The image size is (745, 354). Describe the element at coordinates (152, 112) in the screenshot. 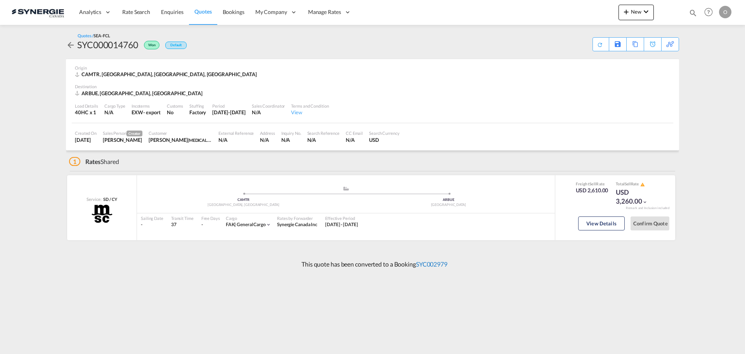

I see `div: - export` at that location.